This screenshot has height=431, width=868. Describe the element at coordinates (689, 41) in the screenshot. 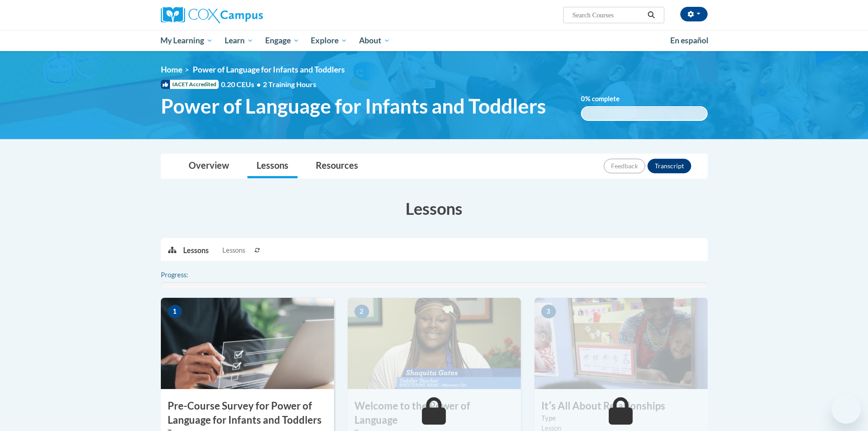

I see `a: En español` at that location.